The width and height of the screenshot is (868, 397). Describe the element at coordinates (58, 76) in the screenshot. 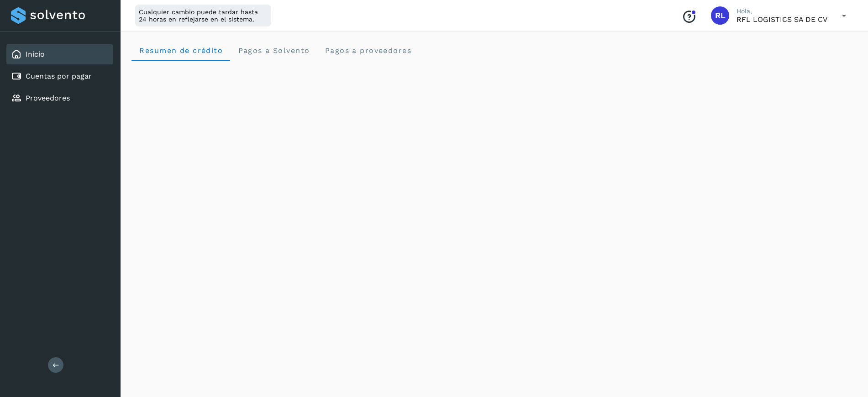

I see `a: Cuentas por pagar` at that location.